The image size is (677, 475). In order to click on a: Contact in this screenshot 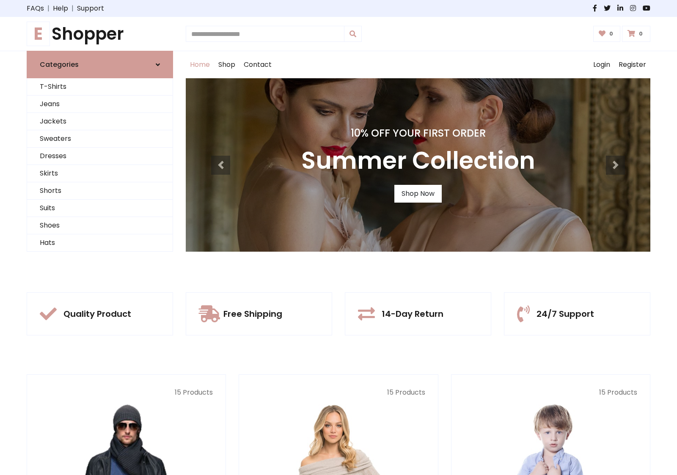, I will do `click(258, 65)`.